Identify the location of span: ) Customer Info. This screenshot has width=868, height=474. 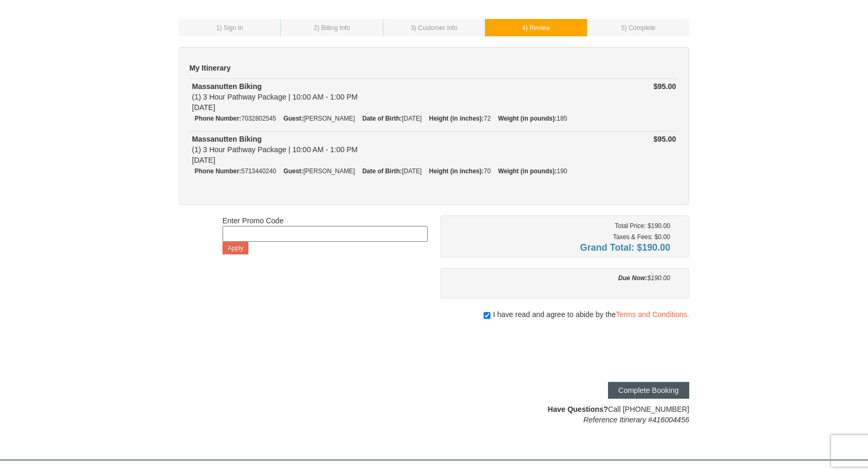
(436, 28).